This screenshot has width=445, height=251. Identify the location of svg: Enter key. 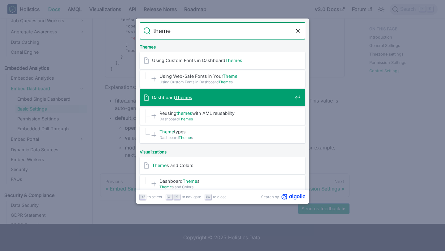
(143, 197).